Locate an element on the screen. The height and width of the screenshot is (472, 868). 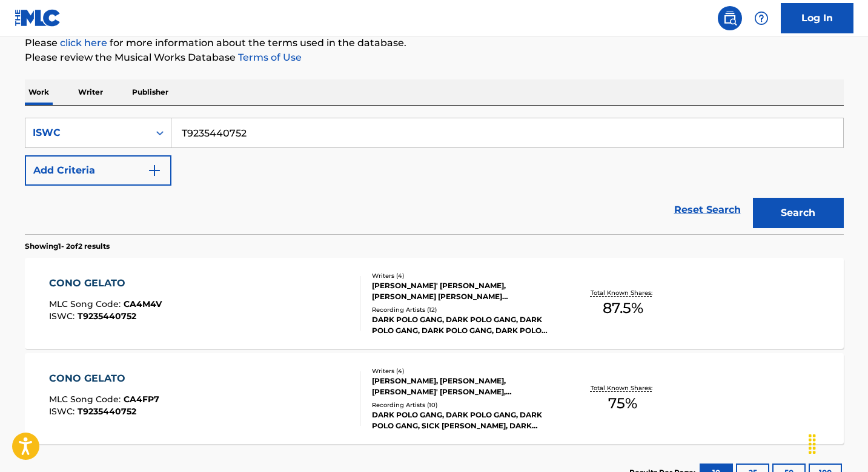
a: Public Search is located at coordinates (730, 18).